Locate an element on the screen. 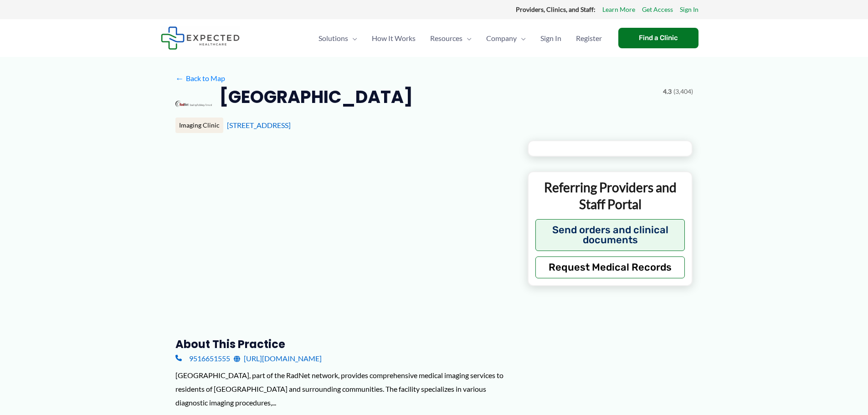  a: 9516651555 is located at coordinates (203, 358).